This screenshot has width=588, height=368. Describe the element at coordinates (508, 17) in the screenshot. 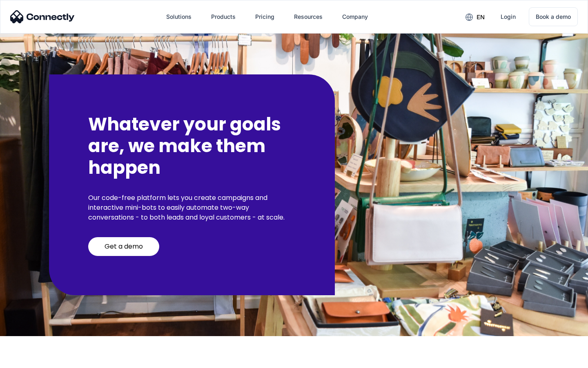

I see `div: Login` at that location.